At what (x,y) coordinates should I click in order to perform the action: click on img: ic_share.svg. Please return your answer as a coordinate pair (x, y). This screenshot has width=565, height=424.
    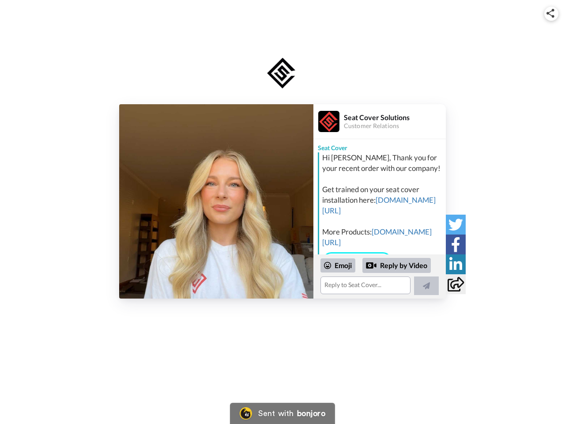
    Looking at the image, I should click on (550, 13).